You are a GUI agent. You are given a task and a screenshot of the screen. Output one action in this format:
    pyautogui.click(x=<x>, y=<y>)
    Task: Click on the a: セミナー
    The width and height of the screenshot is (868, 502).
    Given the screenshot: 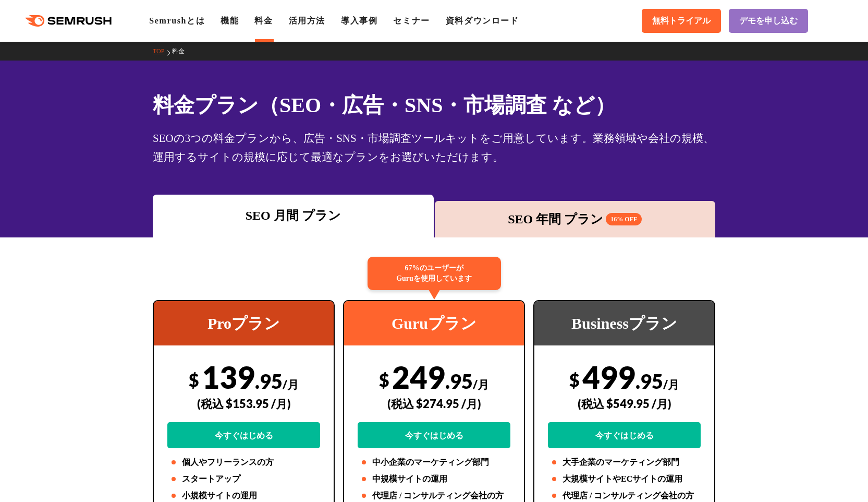 What is the action you would take?
    pyautogui.click(x=411, y=20)
    